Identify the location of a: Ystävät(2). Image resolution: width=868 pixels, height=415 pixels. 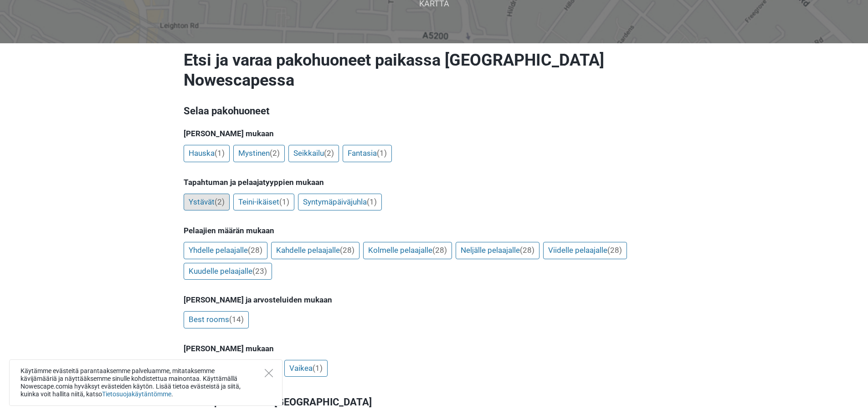
(206, 202).